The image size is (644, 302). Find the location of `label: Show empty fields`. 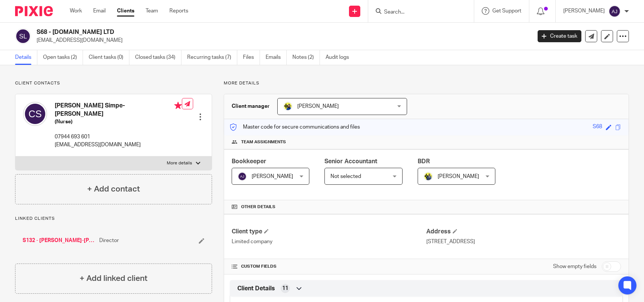

label: Show empty fields is located at coordinates (575, 267).